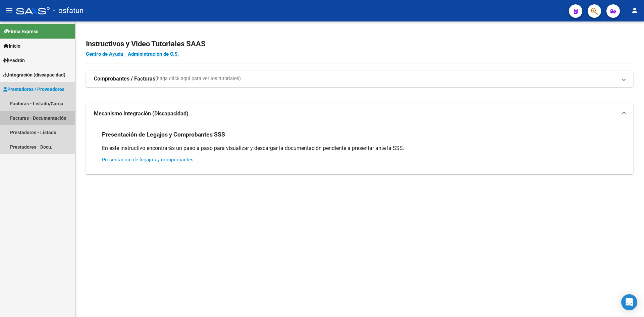 The image size is (644, 317). I want to click on mat-icon: person, so click(635, 11).